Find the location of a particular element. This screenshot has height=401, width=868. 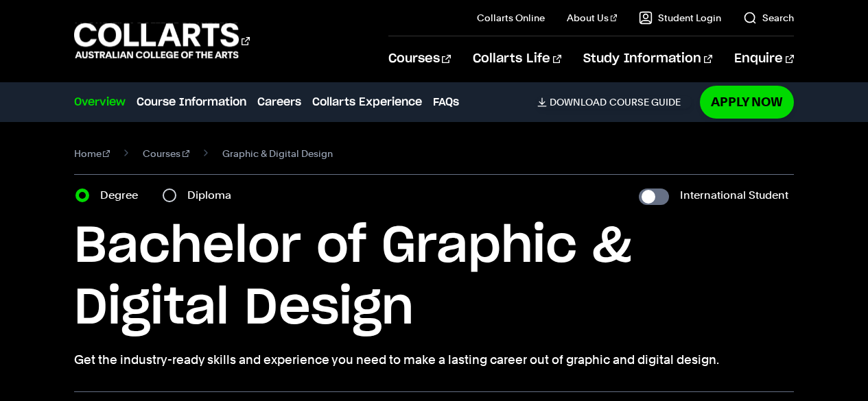

a: About Us is located at coordinates (592, 18).